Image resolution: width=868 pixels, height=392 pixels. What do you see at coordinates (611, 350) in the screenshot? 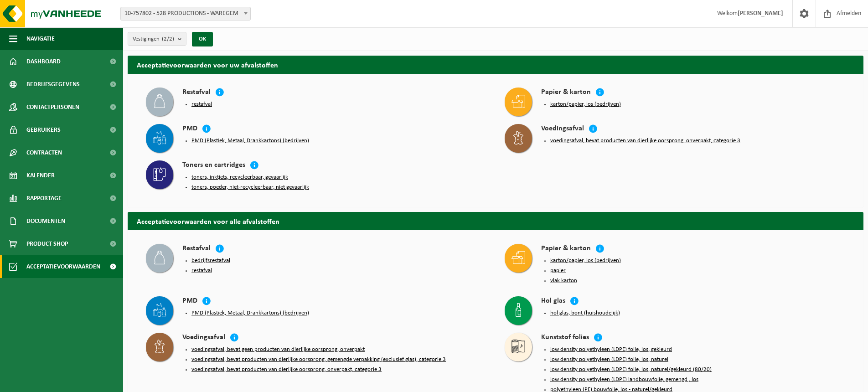
I see `button: low density polyethyleen (LDPE) folie, los, gekleurd` at bounding box center [611, 350].